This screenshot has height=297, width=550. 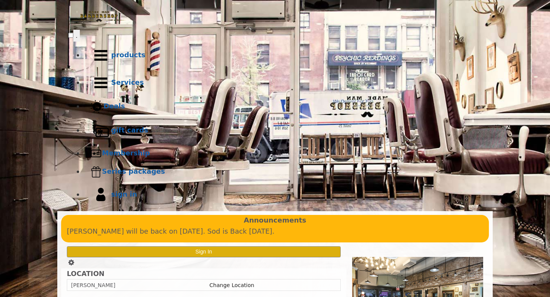 I want to click on img: Series packages, so click(x=96, y=172).